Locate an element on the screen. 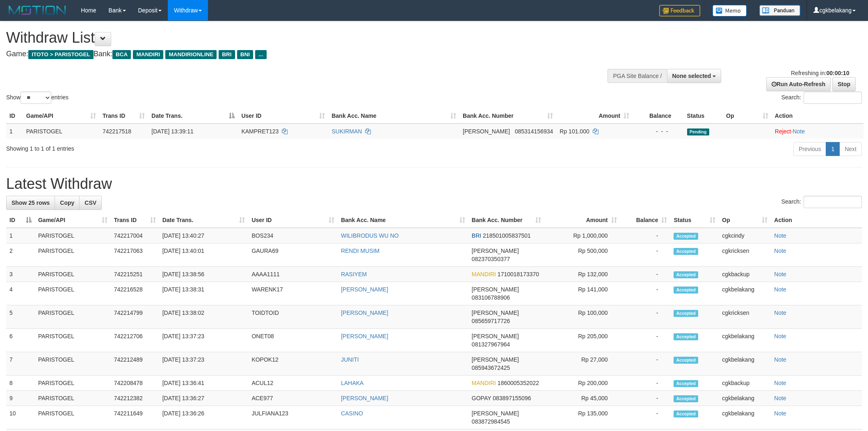 This screenshot has height=431, width=868. th: Op: activate to sort column ascending is located at coordinates (747, 116).